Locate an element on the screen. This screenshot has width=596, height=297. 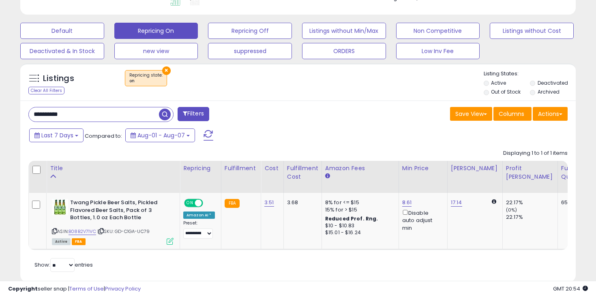
div: seller snap | | is located at coordinates (74, 289).